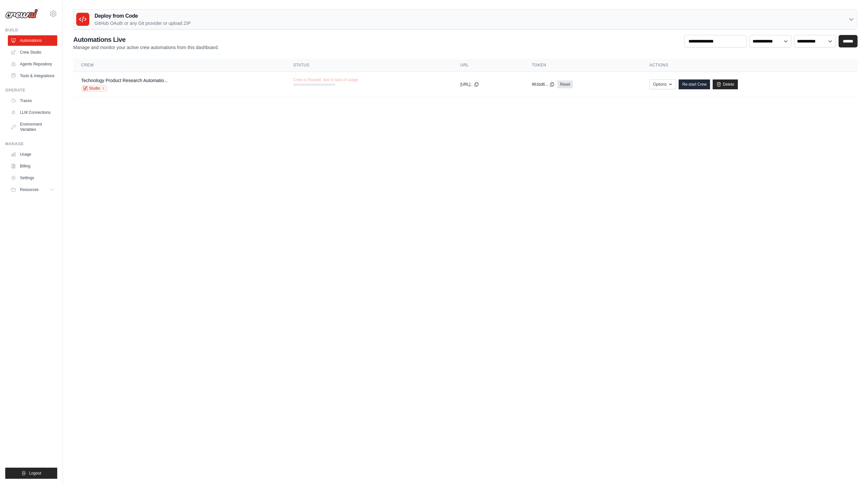 The height and width of the screenshot is (484, 868). What do you see at coordinates (583, 65) in the screenshot?
I see `th: Token` at bounding box center [583, 65].